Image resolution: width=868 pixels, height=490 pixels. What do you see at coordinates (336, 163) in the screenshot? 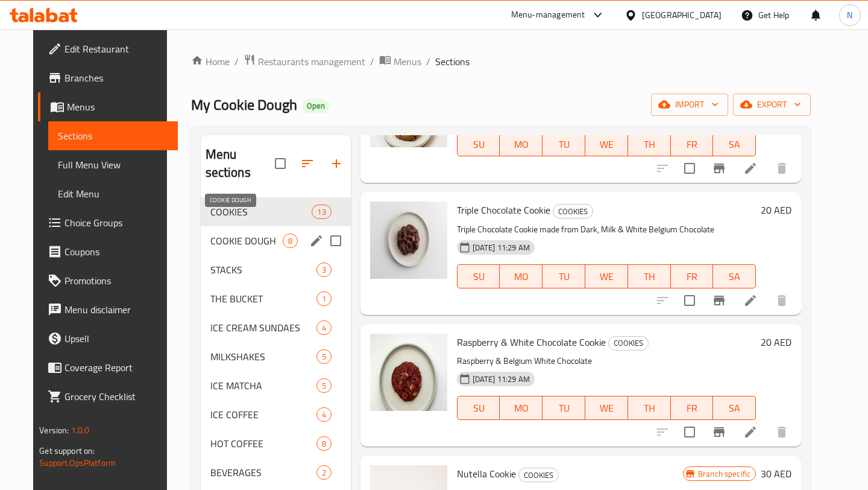
I see `button: Add section` at bounding box center [336, 163].